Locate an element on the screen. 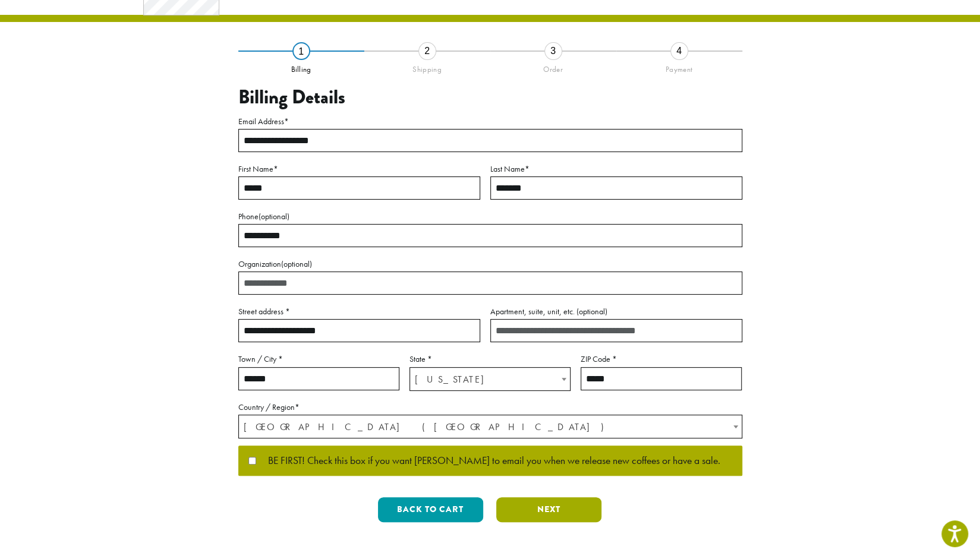  label: Apartment, suite, unit, etc. is located at coordinates (617, 311).